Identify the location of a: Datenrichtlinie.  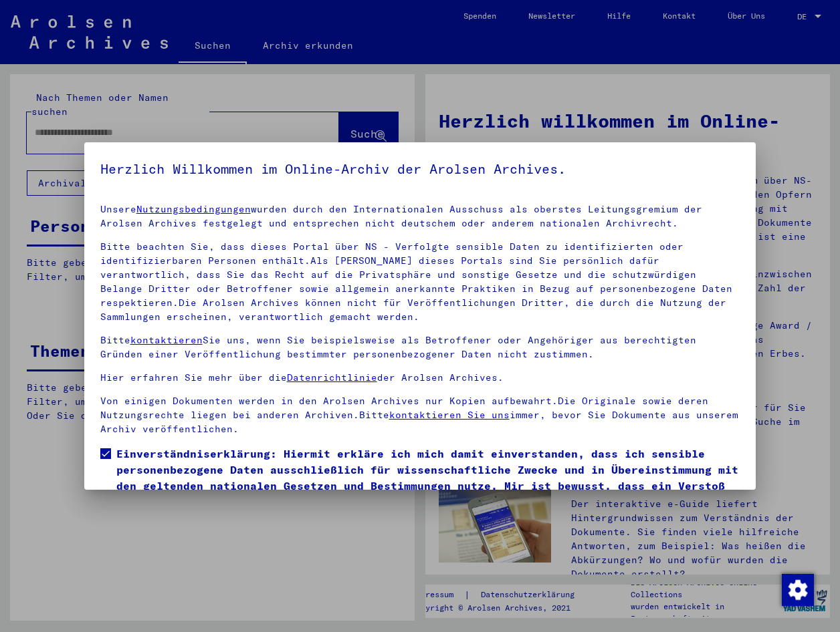
(332, 378).